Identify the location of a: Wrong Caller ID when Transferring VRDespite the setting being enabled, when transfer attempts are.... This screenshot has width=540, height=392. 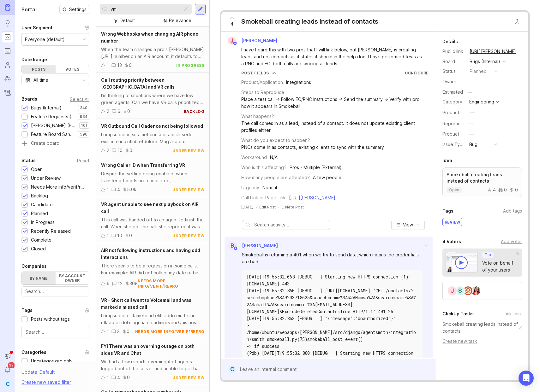
(153, 178).